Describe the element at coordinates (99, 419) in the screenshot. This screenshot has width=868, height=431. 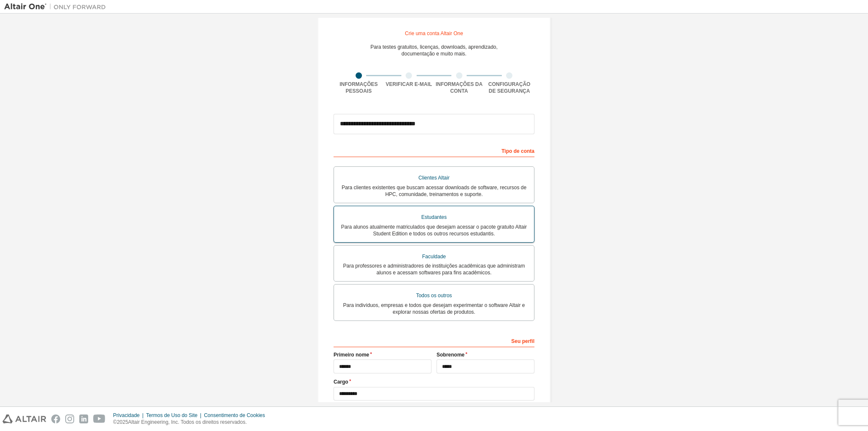
I see `img: youtube.svg` at that location.